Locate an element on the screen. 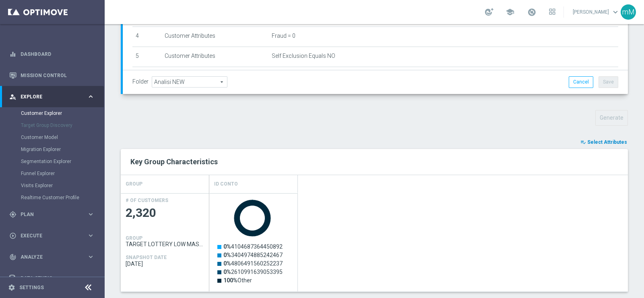  div: Analyze is located at coordinates (48, 258).